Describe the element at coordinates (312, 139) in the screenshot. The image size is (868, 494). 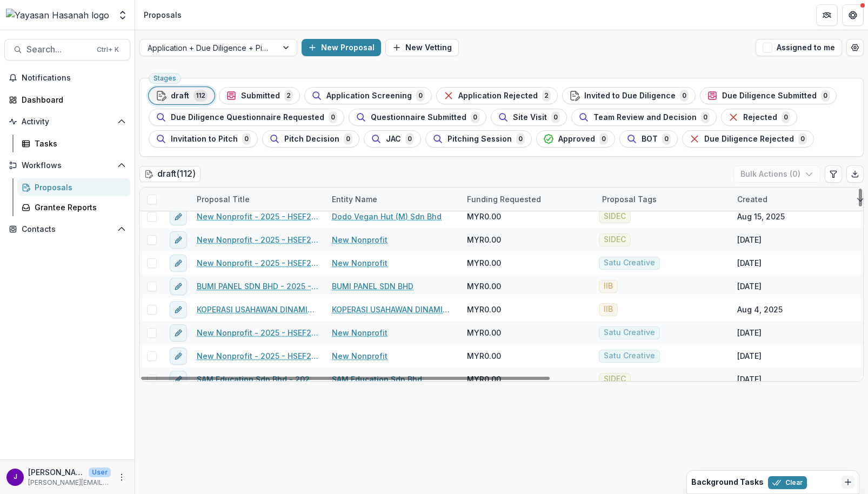
I see `span: Pitch Decision` at that location.